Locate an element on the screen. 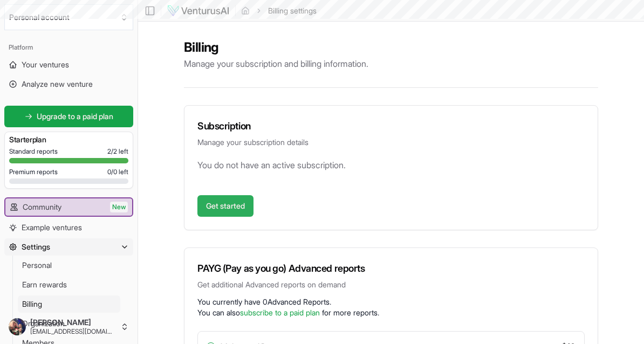 The width and height of the screenshot is (644, 344). span: 2 / 2 left is located at coordinates (118, 151).